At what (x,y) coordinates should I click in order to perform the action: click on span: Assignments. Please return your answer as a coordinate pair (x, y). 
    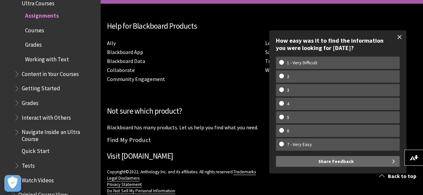
    Looking at the image, I should click on (42, 14).